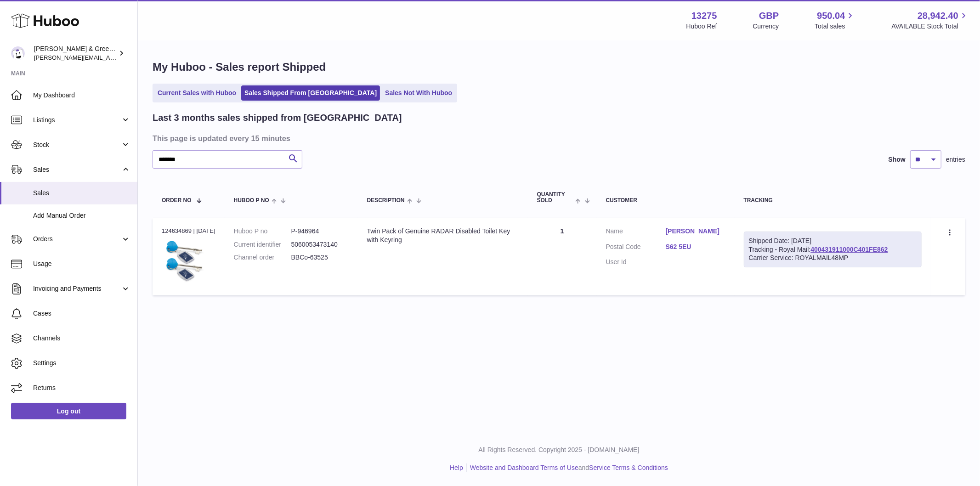  I want to click on dt: Postal Code, so click(635, 248).